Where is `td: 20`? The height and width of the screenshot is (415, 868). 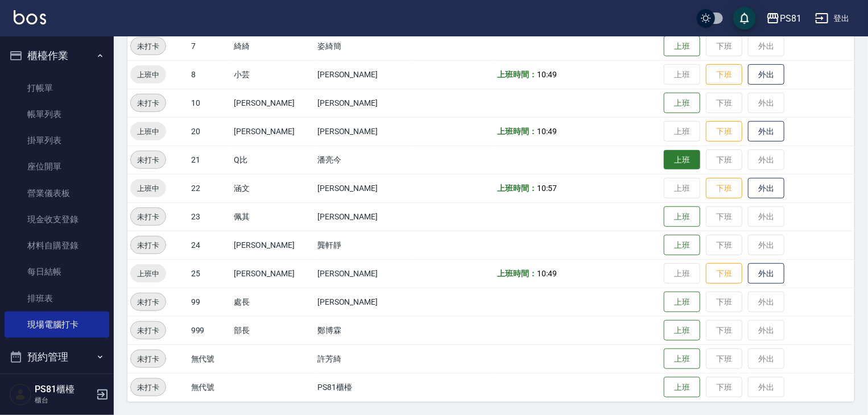
td: 20 is located at coordinates (210, 132).